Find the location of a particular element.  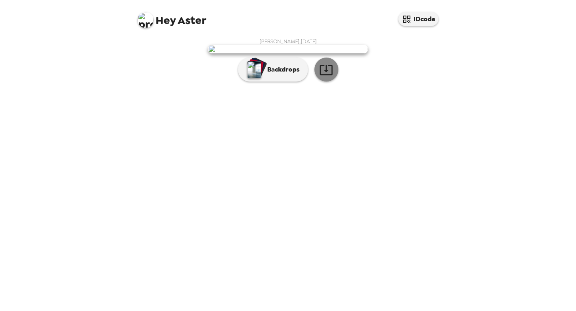

img: user is located at coordinates (288, 49).